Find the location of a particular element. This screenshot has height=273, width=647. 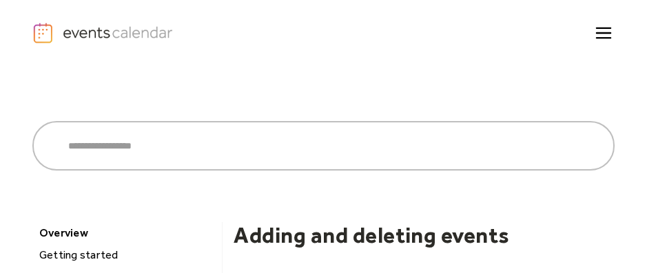

div: Getting started is located at coordinates (125, 256).